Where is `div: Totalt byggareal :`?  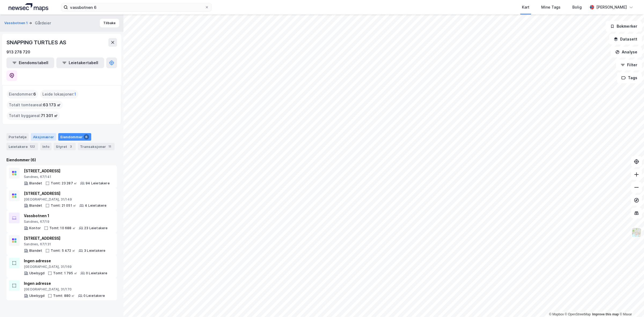 div: Totalt byggareal : is located at coordinates (33, 116).